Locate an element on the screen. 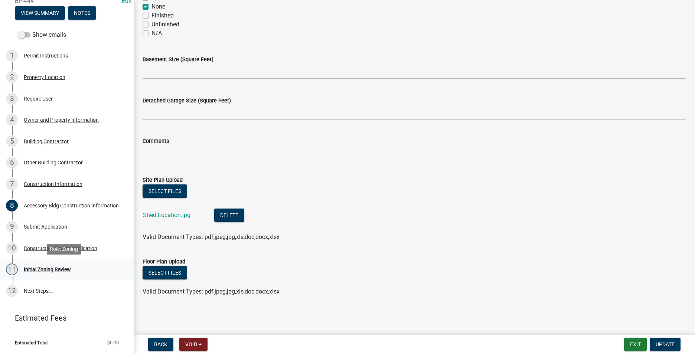 The height and width of the screenshot is (354, 695). div: Role: Zoning is located at coordinates (64, 249).